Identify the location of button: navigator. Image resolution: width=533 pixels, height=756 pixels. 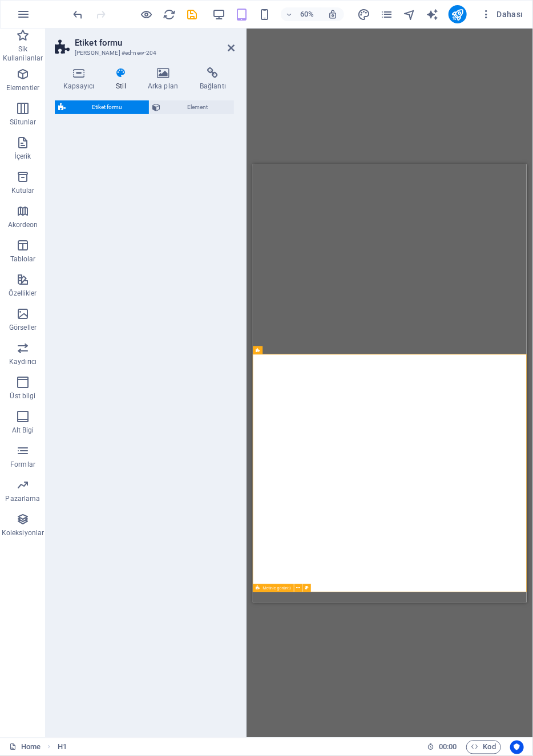
(410, 14).